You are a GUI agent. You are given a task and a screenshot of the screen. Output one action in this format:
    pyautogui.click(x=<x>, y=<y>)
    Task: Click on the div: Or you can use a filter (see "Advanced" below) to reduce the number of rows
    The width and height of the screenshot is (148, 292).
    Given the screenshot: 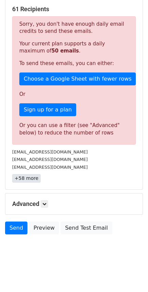 What is the action you would take?
    pyautogui.click(x=74, y=129)
    